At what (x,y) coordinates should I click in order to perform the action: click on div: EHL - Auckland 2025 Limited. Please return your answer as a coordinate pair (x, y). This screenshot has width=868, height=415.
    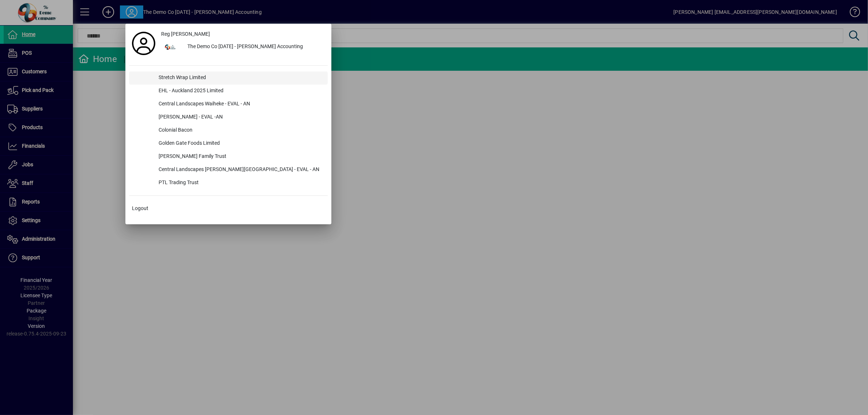
    Looking at the image, I should click on (241, 91).